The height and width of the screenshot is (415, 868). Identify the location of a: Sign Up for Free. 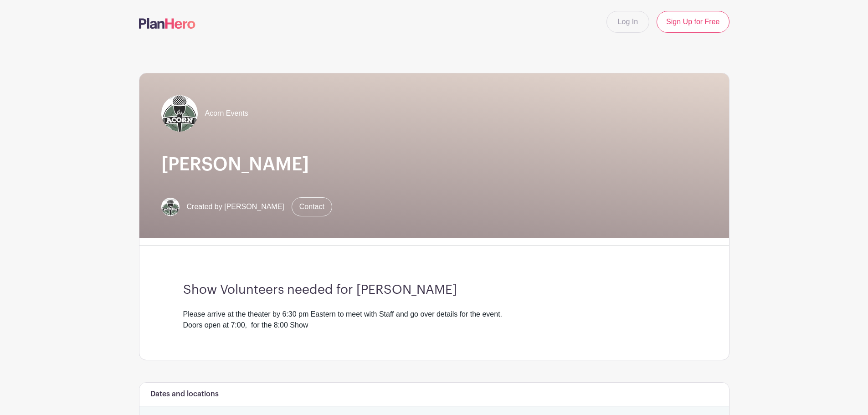
(692, 22).